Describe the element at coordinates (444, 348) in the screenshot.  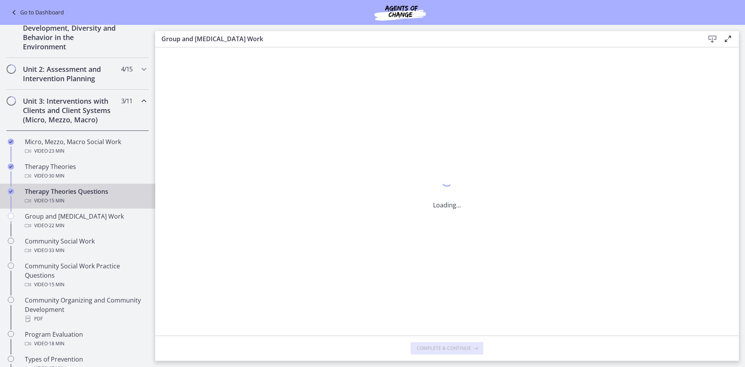
I see `span: Complete & continue` at that location.